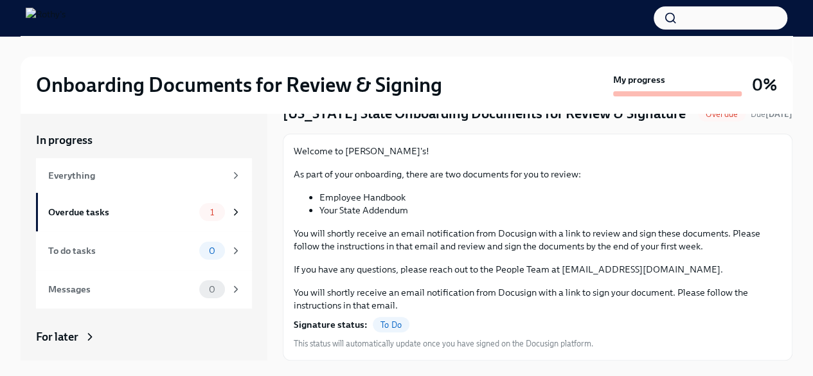 The image size is (813, 376). I want to click on a: Overdue tasks1, so click(144, 212).